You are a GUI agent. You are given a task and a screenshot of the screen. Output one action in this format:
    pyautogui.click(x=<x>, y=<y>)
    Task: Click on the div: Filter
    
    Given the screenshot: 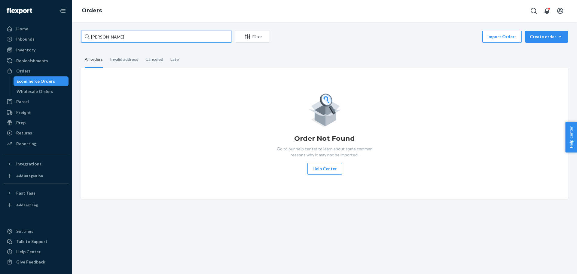 What is the action you would take?
    pyautogui.click(x=253, y=37)
    